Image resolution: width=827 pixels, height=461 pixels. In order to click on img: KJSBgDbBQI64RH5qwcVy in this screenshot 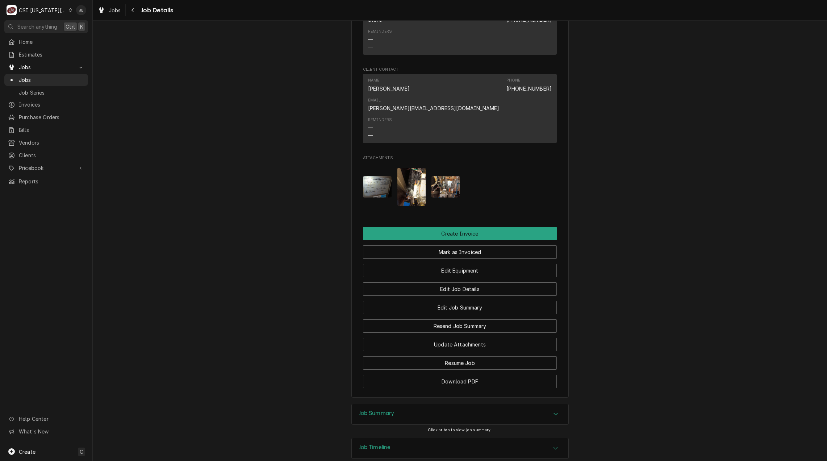, I will do `click(445, 187)`.